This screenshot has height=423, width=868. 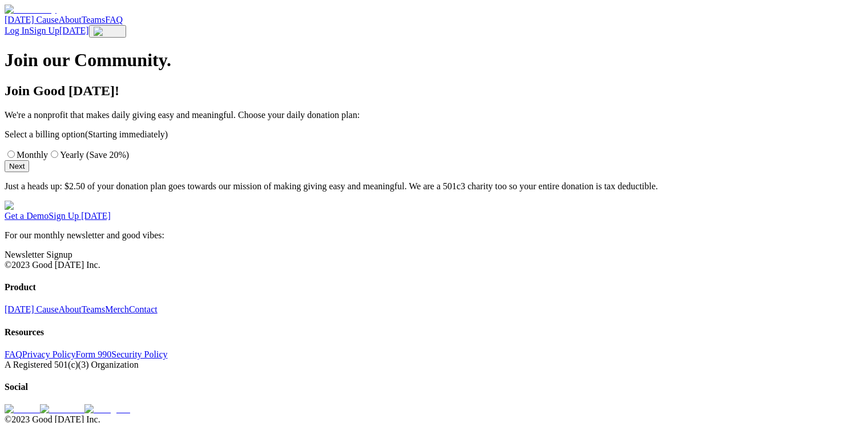 What do you see at coordinates (434, 134) in the screenshot?
I see `p: Select a billing option` at bounding box center [434, 134].